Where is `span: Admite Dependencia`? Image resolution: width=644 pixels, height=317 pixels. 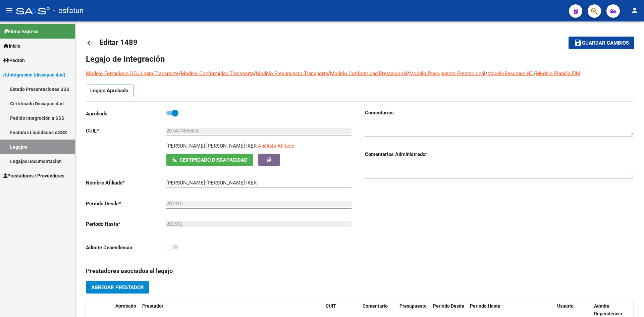
span: Admite Dependencia is located at coordinates (608, 309).